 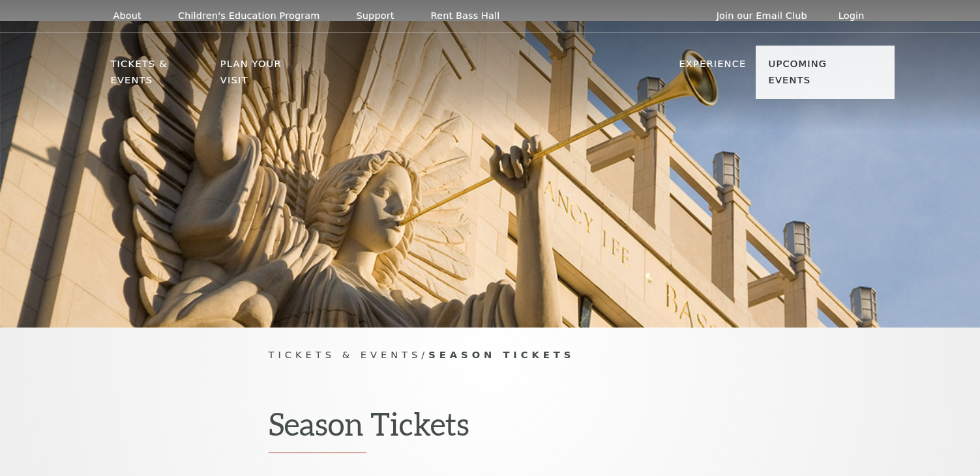 I want to click on h1: Season Tickets, so click(x=490, y=430).